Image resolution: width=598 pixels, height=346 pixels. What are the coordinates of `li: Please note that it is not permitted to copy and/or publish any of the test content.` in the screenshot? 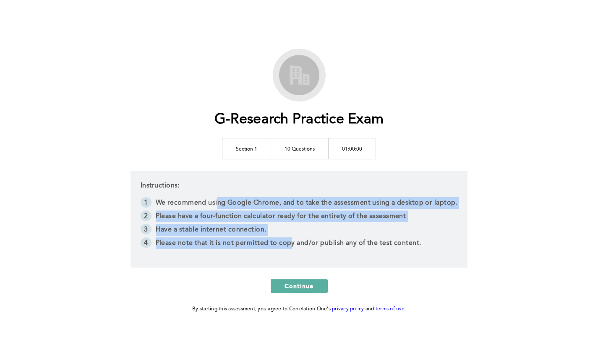 It's located at (299, 244).